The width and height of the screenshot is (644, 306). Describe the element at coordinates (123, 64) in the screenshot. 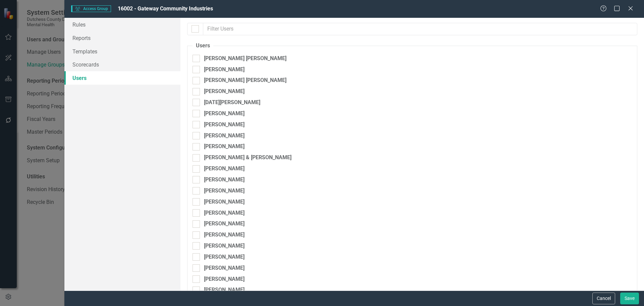

I see `a: Scorecards` at that location.